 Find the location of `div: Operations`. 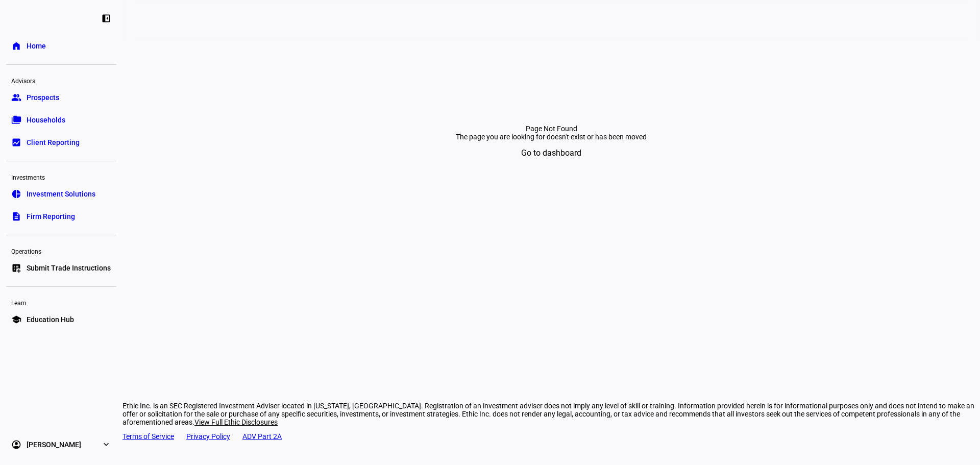

div: Operations is located at coordinates (61, 251).